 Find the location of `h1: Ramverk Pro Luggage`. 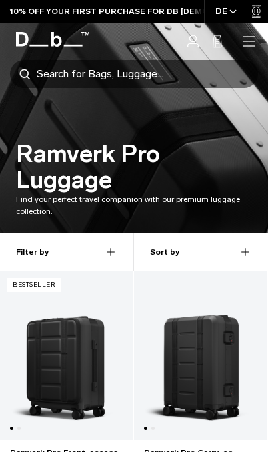

h1: Ramverk Pro Luggage is located at coordinates (134, 167).